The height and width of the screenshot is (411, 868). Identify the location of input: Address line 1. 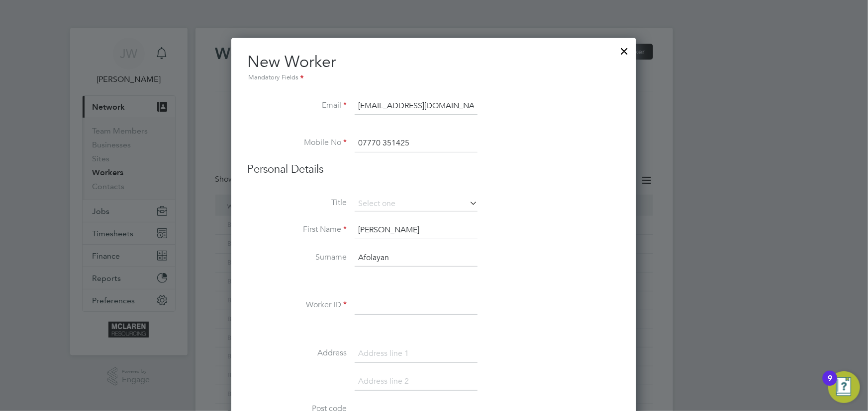
(416, 355).